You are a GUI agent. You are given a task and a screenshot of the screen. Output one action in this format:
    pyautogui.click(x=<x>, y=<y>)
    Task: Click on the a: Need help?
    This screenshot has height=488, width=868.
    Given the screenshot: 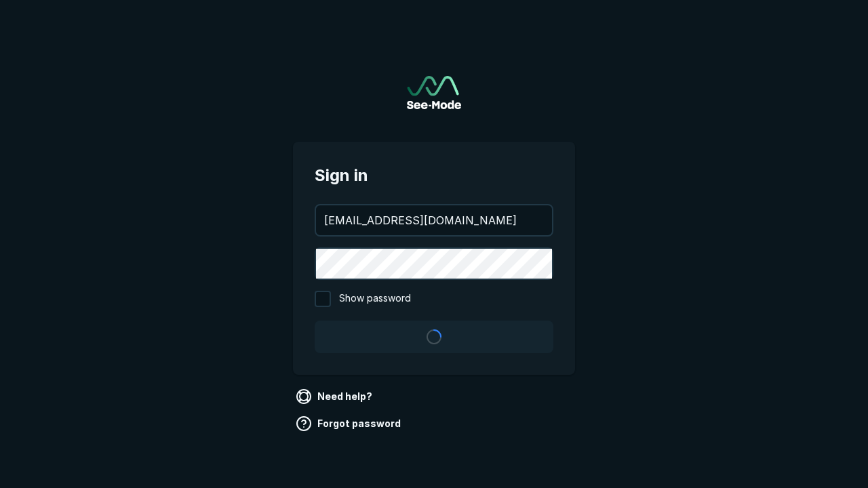 What is the action you would take?
    pyautogui.click(x=335, y=397)
    